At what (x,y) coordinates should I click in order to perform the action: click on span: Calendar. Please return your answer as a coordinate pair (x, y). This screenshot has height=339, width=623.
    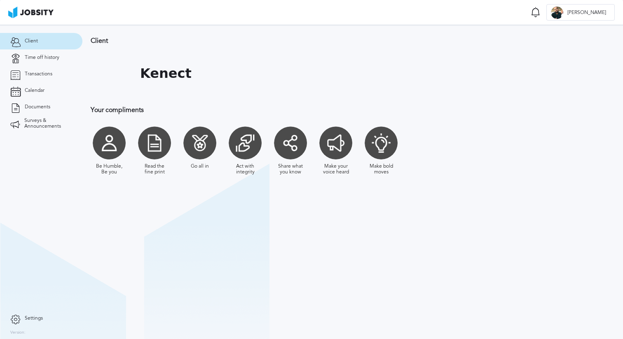
    Looking at the image, I should click on (35, 91).